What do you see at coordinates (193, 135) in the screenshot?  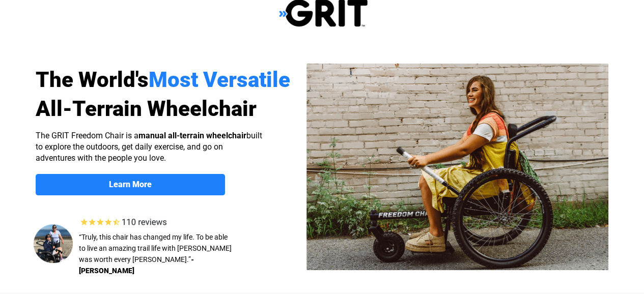 I see `strong: manual all-terrain wheelchair` at bounding box center [193, 135].